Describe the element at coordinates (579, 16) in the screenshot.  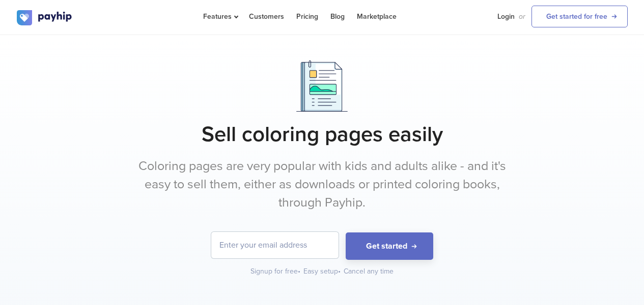
I see `a: Get started for free` at that location.